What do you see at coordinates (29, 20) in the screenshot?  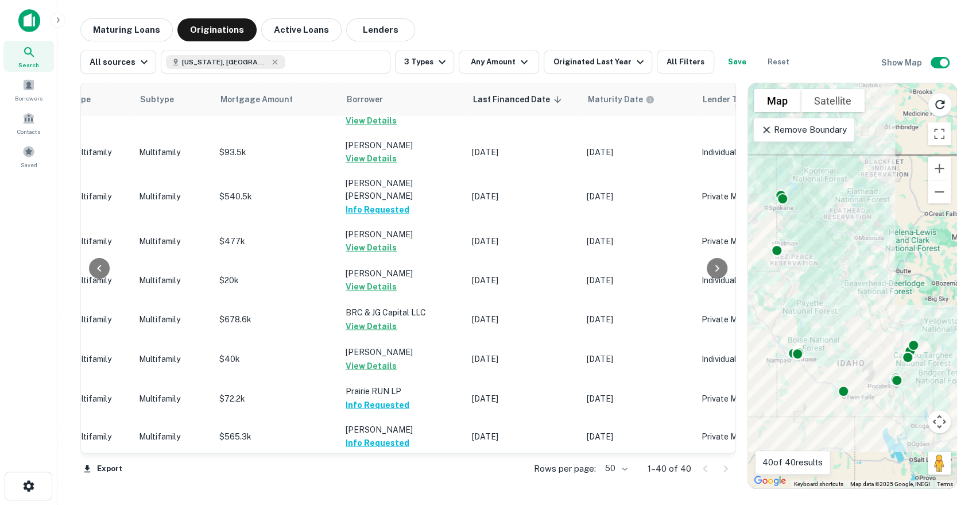 I see `img: capitalize-icon.png` at bounding box center [29, 20].